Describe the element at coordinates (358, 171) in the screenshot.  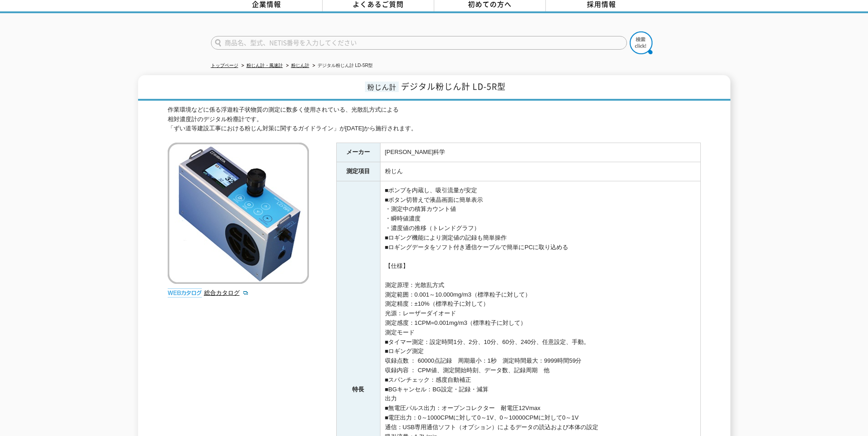
I see `th: 測定項目` at that location.